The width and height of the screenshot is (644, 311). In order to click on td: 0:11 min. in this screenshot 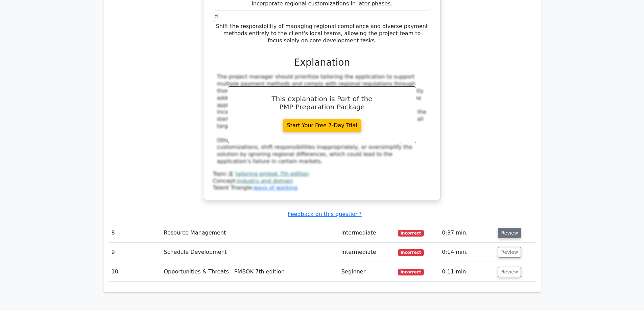, I will do `click(467, 272)`.